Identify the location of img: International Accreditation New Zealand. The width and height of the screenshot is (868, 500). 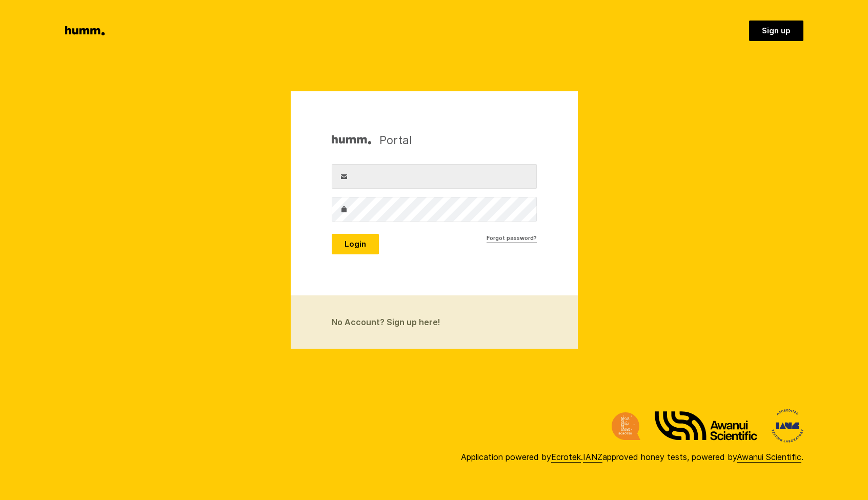
(787, 425).